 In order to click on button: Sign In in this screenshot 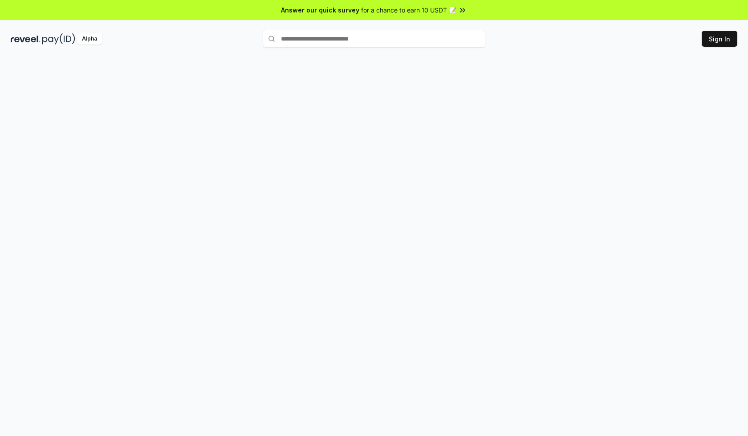, I will do `click(719, 39)`.